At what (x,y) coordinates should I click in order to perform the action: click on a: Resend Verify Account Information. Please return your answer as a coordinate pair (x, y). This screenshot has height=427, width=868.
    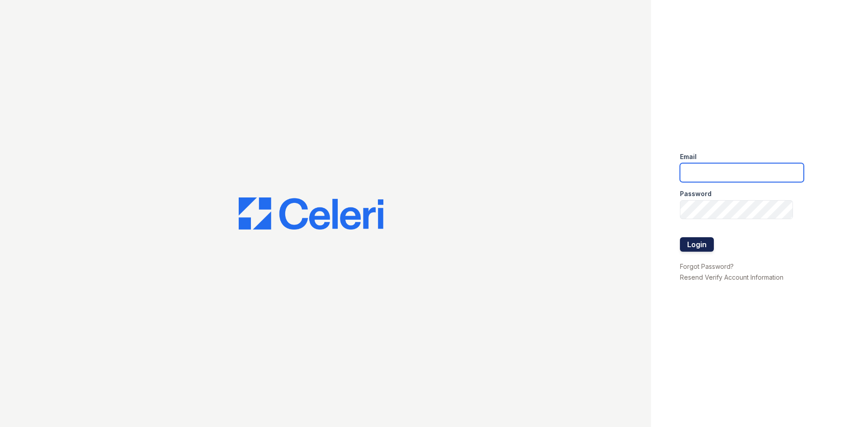
    Looking at the image, I should click on (731, 277).